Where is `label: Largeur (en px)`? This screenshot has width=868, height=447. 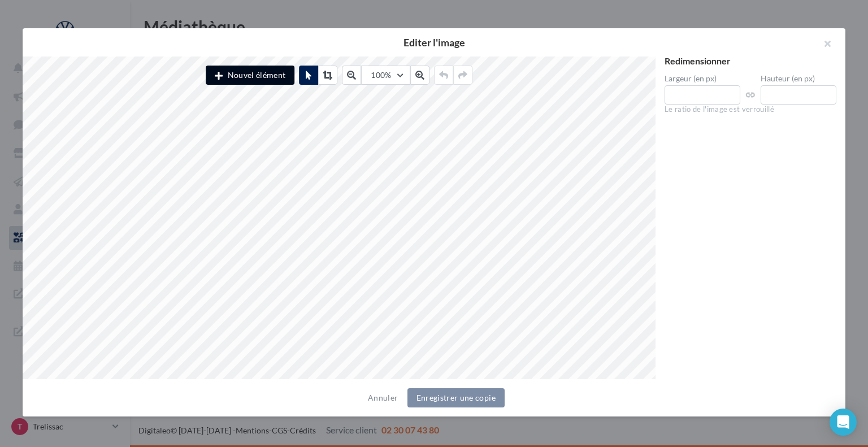
label: Largeur (en px) is located at coordinates (703, 78).